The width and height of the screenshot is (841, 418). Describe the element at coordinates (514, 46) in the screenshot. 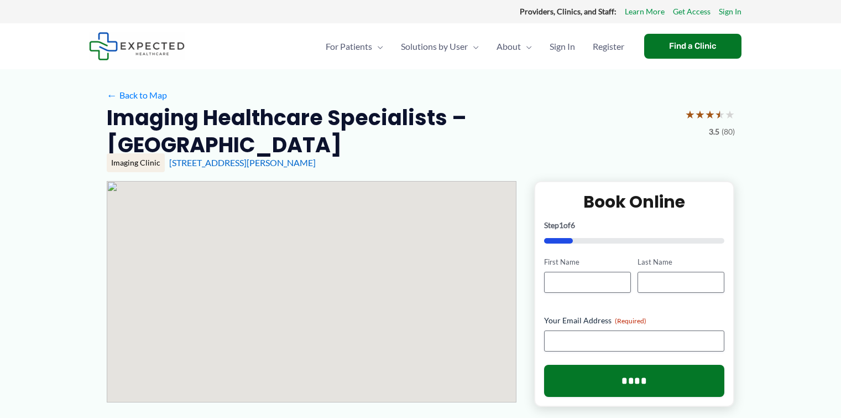

I see `a: AboutMenu Toggle` at that location.